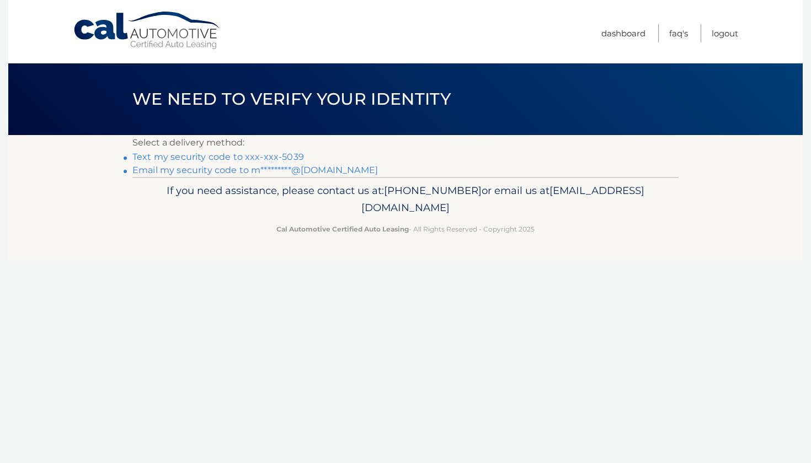  Describe the element at coordinates (405, 229) in the screenshot. I see `p: - All Rights Reserved - Copyright 2025` at that location.